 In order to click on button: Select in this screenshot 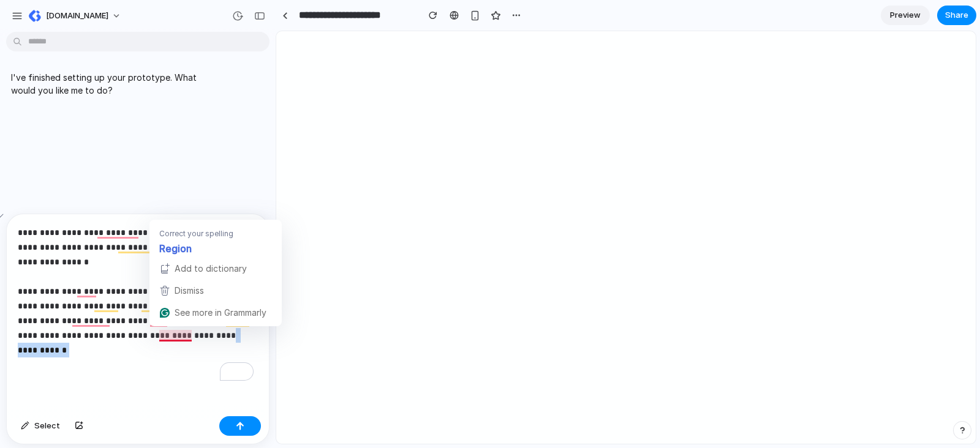, I will do `click(40, 426)`.